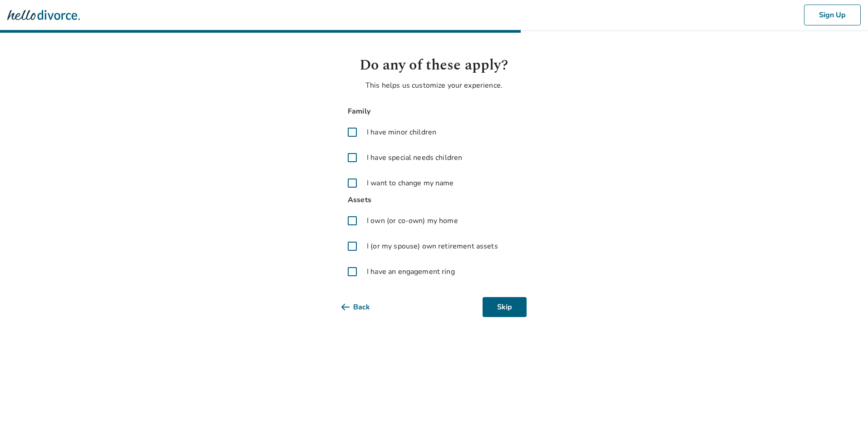 The height and width of the screenshot is (437, 868). What do you see at coordinates (413, 220) in the screenshot?
I see `span: I own (or co-own) my home` at bounding box center [413, 220].